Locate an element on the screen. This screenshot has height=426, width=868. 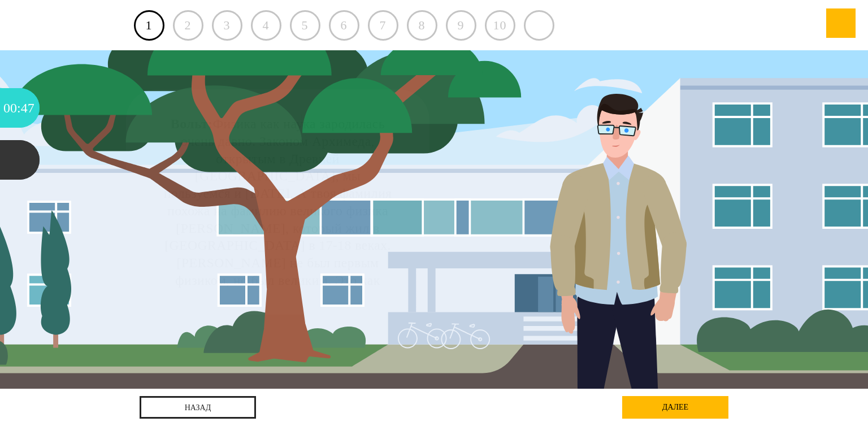
div: 2 is located at coordinates (188, 25).